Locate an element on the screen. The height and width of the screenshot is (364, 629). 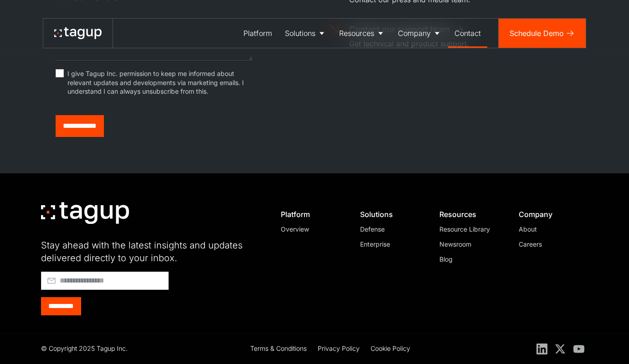
a: Resource Library is located at coordinates (470, 229).